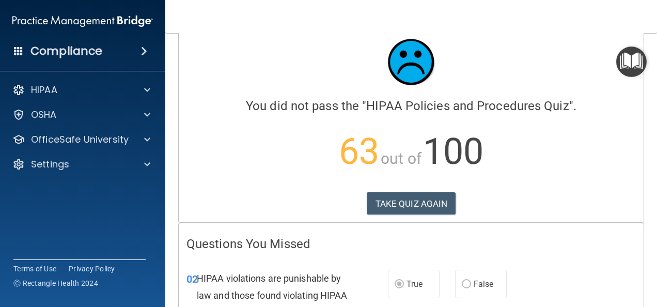  I want to click on a: Terms of Use, so click(35, 269).